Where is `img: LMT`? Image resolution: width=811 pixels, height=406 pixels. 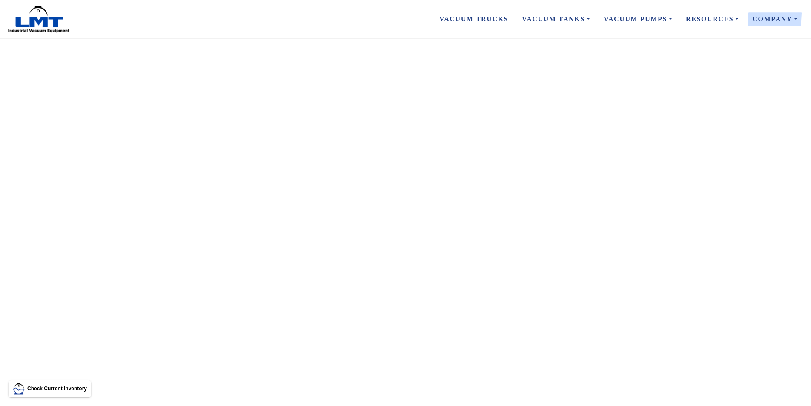
img: LMT is located at coordinates (39, 19).